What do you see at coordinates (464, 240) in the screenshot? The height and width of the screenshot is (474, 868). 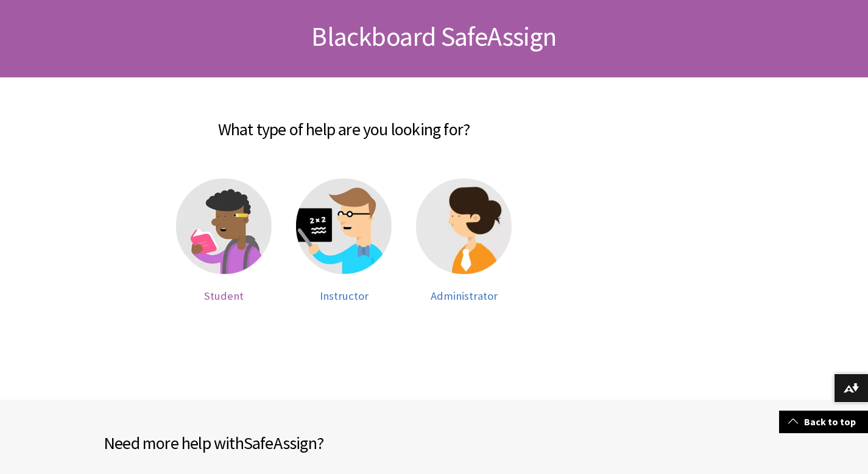 I see `a: Administrator help Administrator` at bounding box center [464, 240].